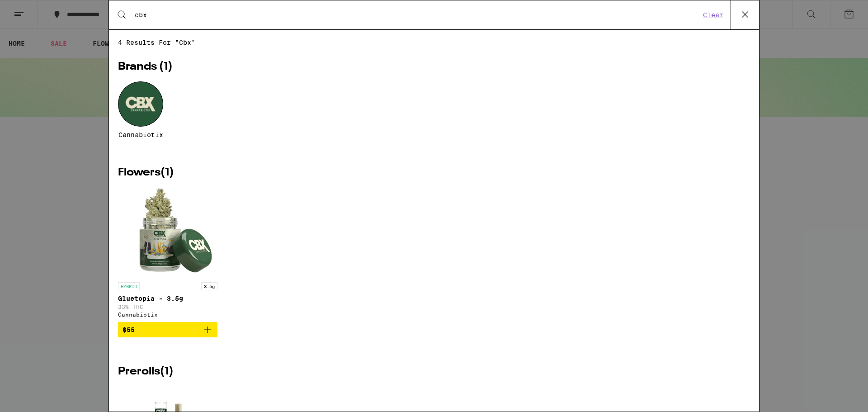 Image resolution: width=868 pixels, height=412 pixels. Describe the element at coordinates (168, 330) in the screenshot. I see `button: Add to bag` at that location.